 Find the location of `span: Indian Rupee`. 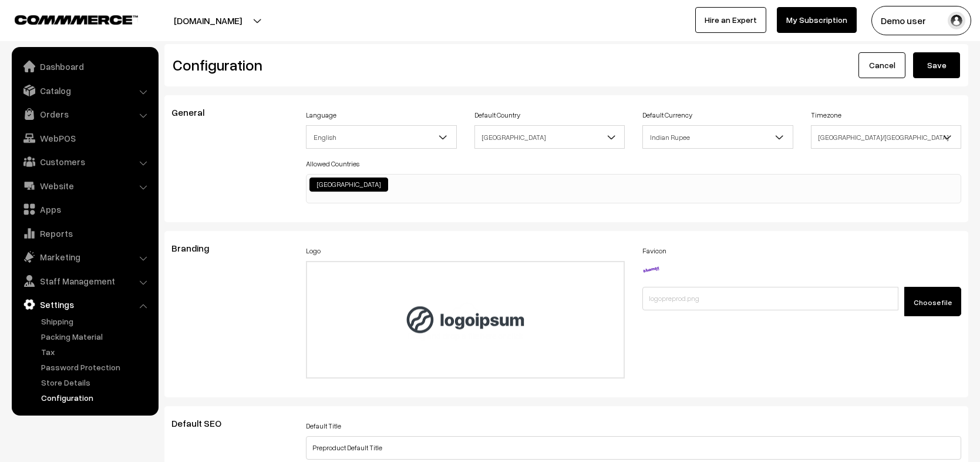

span: Indian Rupee is located at coordinates (718, 137).